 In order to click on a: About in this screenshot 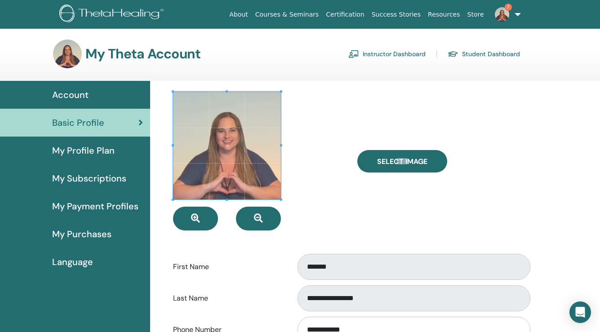, I will do `click(238, 14)`.